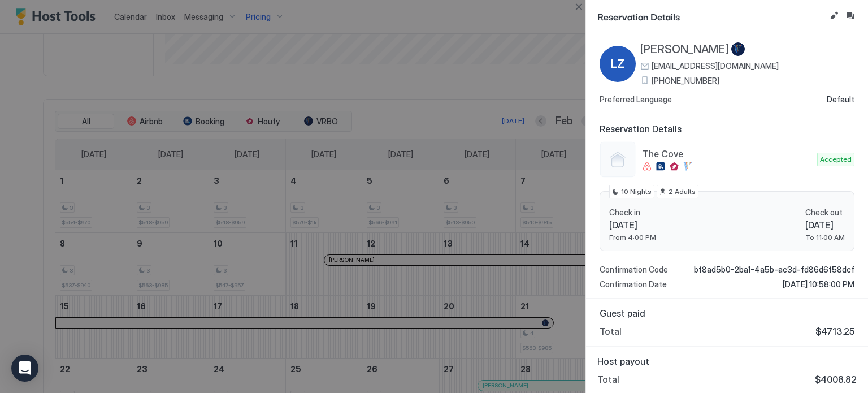  I want to click on span: Default, so click(840, 100).